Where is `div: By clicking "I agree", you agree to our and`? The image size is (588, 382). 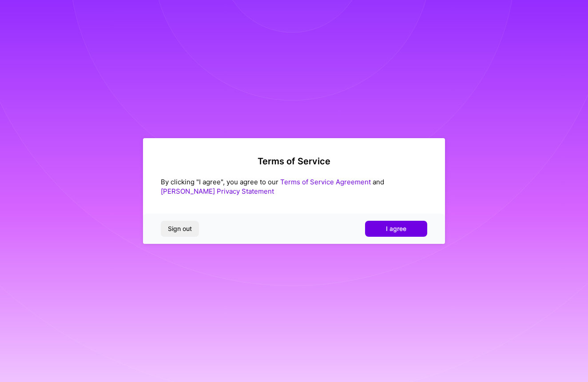 div: By clicking "I agree", you agree to our and is located at coordinates (294, 187).